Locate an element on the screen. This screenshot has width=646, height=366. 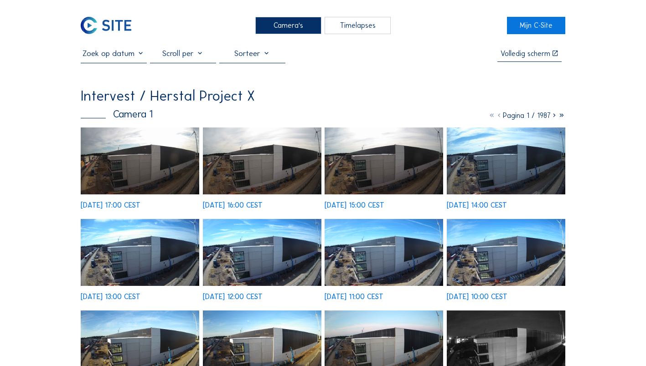
img: image_53026961 is located at coordinates (506, 252).